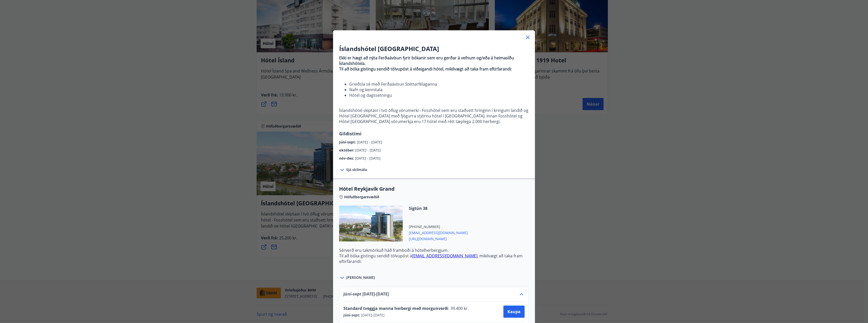  What do you see at coordinates (514, 312) in the screenshot?
I see `button: Kaupa` at bounding box center [514, 312].